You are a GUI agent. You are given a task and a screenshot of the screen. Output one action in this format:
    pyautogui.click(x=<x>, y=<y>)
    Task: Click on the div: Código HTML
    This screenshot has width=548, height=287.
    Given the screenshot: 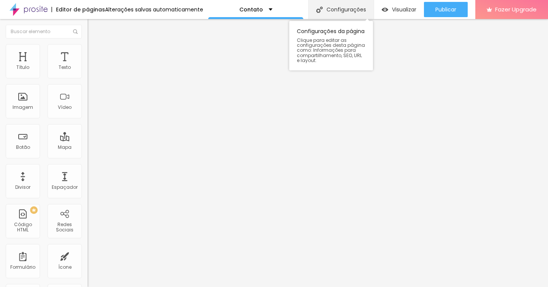 What is the action you would take?
    pyautogui.click(x=22, y=227)
    